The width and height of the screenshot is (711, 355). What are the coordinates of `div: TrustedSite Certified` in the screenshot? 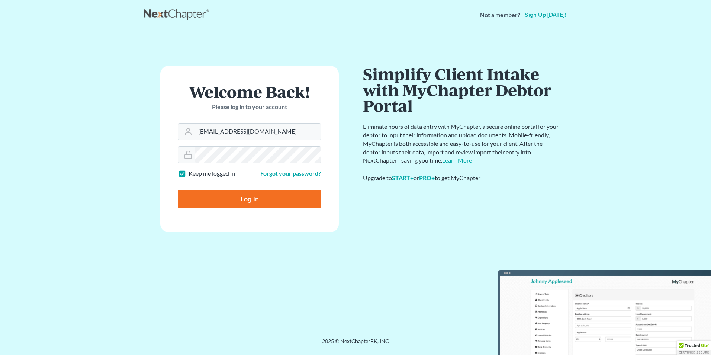 It's located at (694, 348).